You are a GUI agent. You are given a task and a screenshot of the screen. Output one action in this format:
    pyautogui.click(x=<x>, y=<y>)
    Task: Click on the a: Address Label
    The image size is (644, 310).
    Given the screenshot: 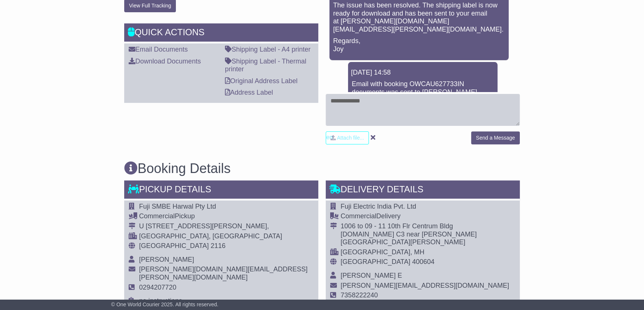 What is the action you would take?
    pyautogui.click(x=249, y=92)
    